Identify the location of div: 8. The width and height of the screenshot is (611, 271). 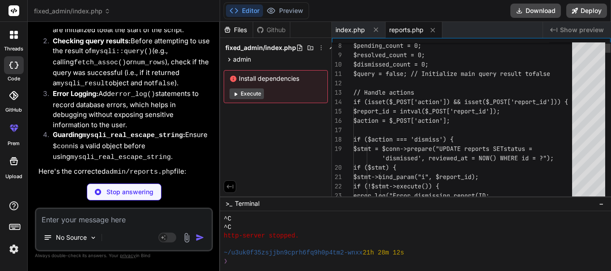
(337, 46).